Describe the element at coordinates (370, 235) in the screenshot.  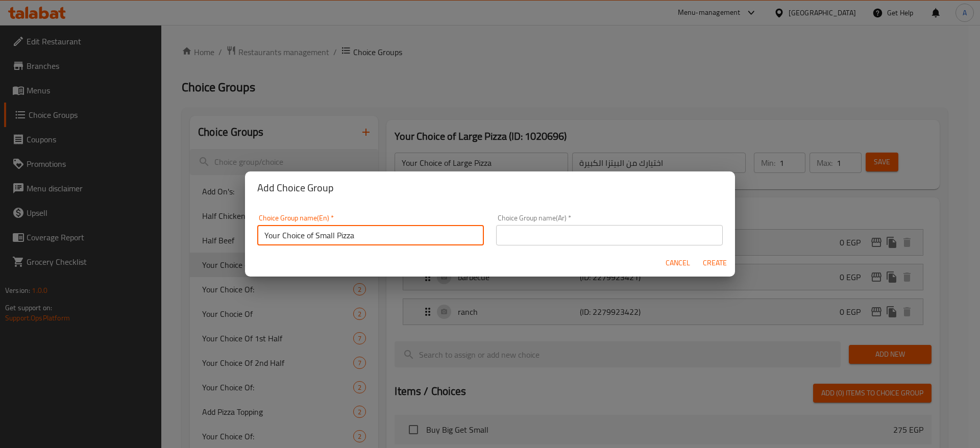
I see `input: Please enter Choice Group name(en)` at that location.